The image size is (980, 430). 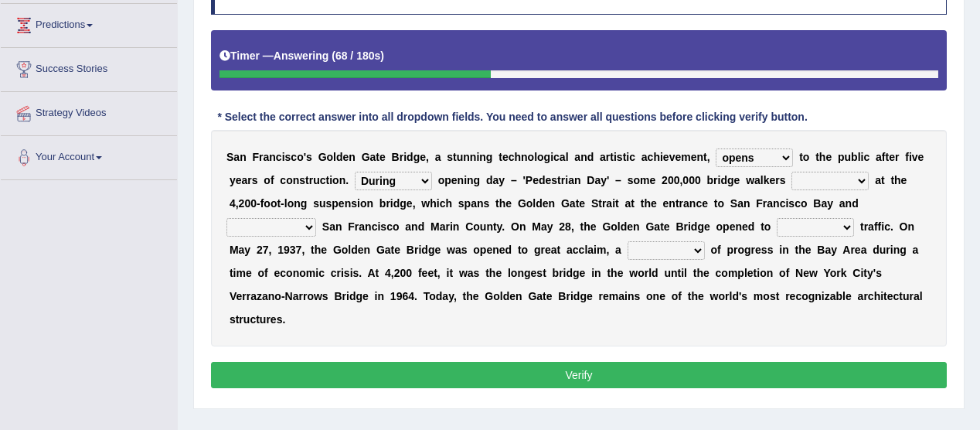 I want to click on b: b, so click(x=854, y=157).